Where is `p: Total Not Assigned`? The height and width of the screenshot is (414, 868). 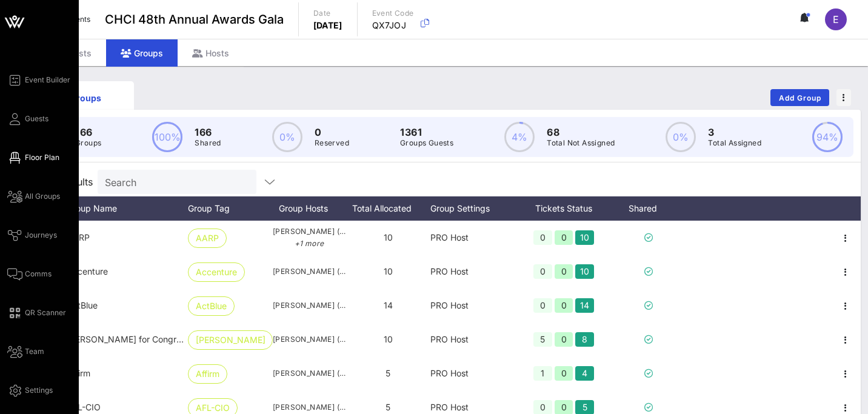
p: Total Not Assigned is located at coordinates (581, 143).